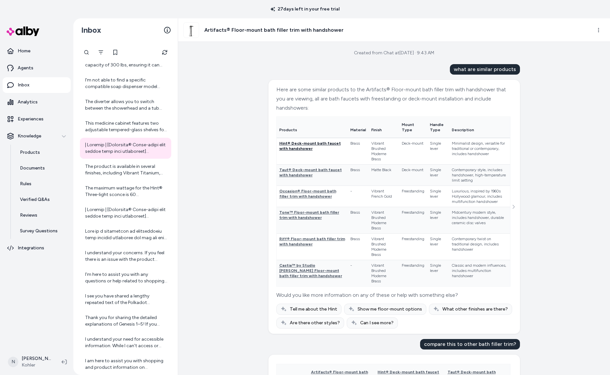 This screenshot has width=610, height=375. What do you see at coordinates (35, 200) in the screenshot?
I see `p: Verified Q&As` at bounding box center [35, 200].